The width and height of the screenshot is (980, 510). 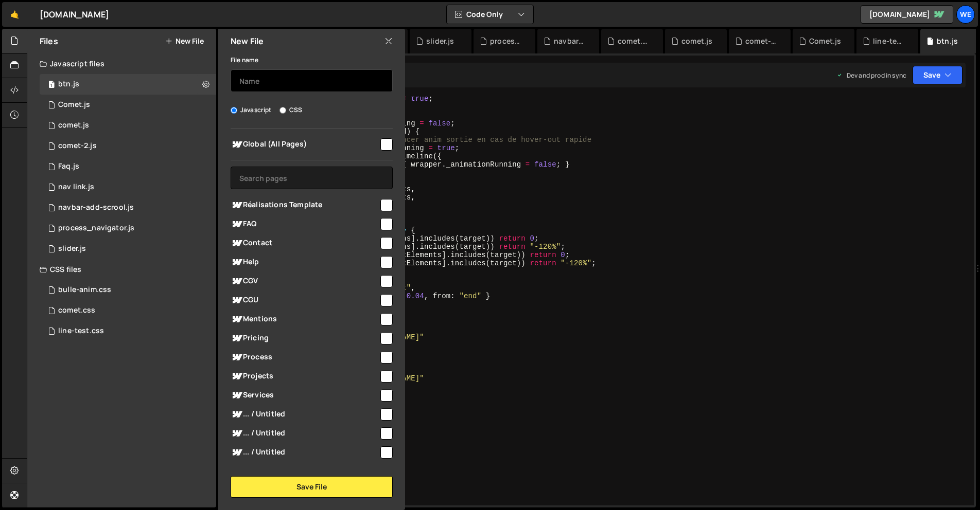 I want to click on div: 17167/47466.js, so click(x=128, y=228).